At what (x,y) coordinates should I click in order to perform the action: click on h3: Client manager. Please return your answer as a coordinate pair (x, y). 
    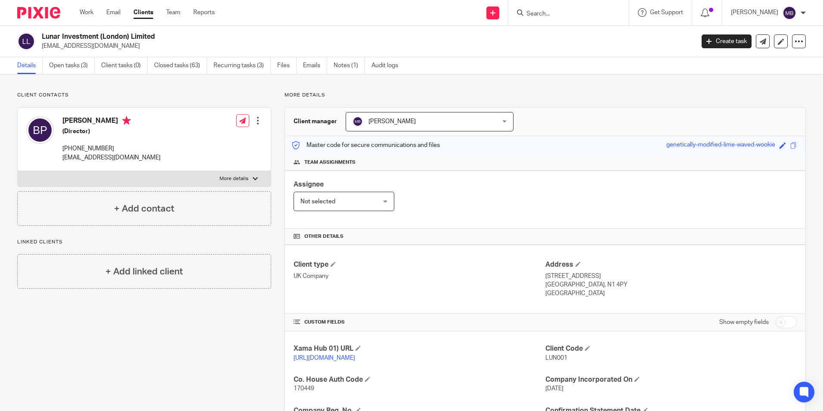
    Looking at the image, I should click on (315, 121).